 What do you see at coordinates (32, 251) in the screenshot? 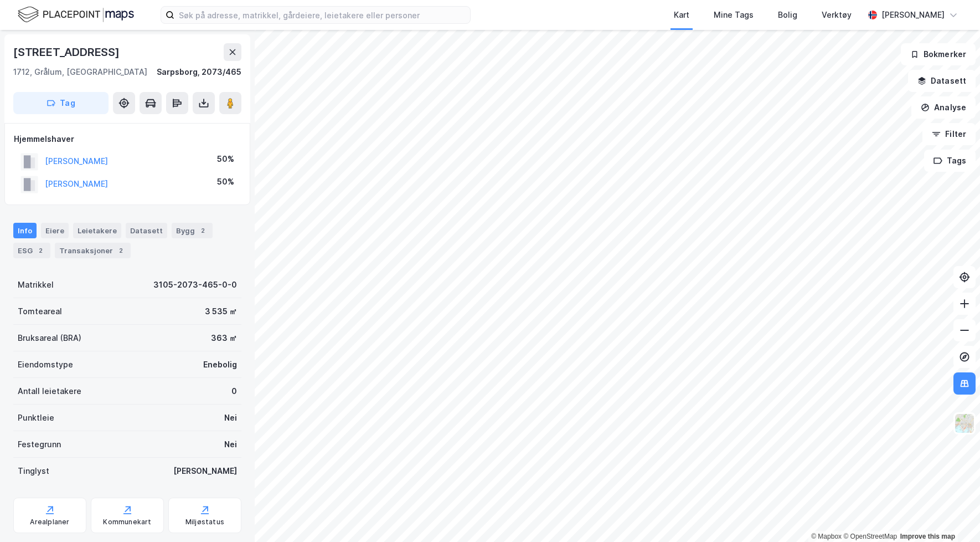
I see `div: ESG` at bounding box center [32, 251].